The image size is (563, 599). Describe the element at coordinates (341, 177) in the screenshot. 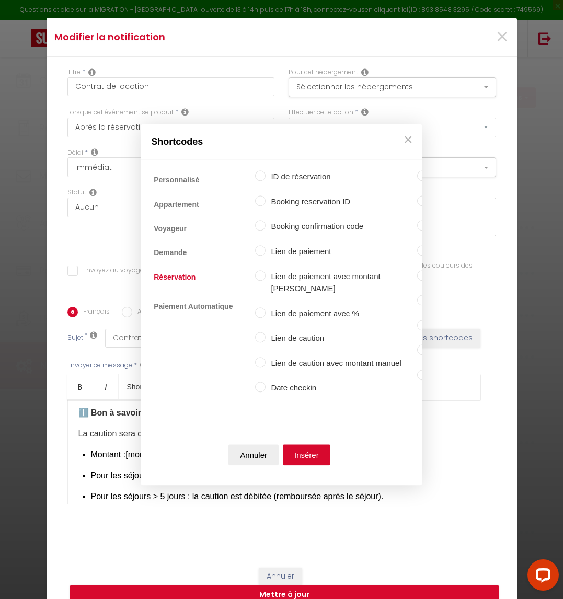

I see `label: ID de réservation` at that location.